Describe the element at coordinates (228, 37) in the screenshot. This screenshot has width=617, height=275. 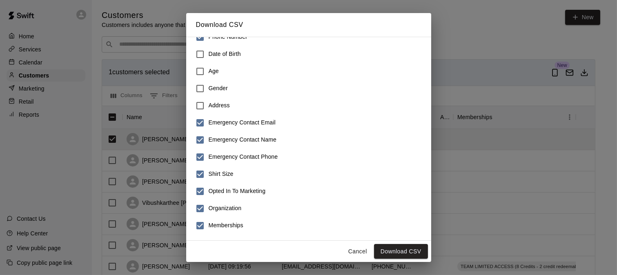
I see `h6: Phone Number` at that location.